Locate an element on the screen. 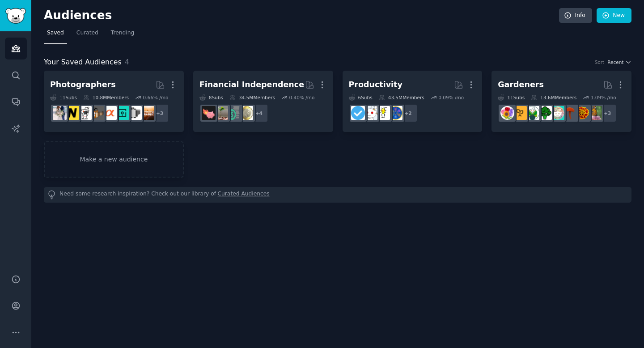  a: Photographers11Subs10.8MMembers0.66% /mo+3photographyanalogstreetphotographySonyAlphaAnalogCommun... is located at coordinates (113, 101).